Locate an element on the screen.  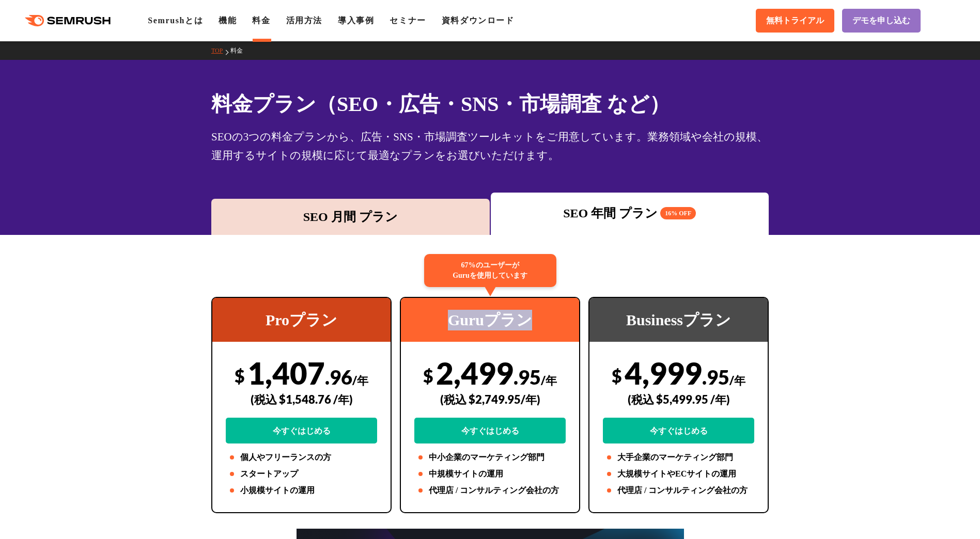
div: Businessプラン is located at coordinates (678, 320).